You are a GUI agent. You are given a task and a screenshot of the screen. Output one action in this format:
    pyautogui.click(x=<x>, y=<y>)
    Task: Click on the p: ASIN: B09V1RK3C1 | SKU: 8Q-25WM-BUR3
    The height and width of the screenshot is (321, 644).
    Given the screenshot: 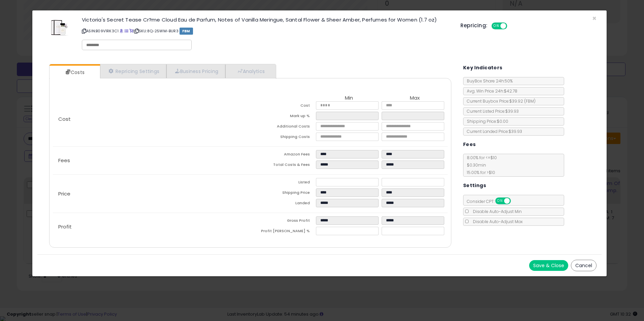 What is the action you would take?
    pyautogui.click(x=266, y=31)
    